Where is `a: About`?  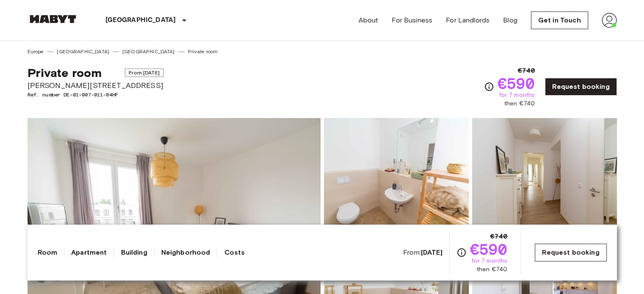
a: About is located at coordinates (368, 21).